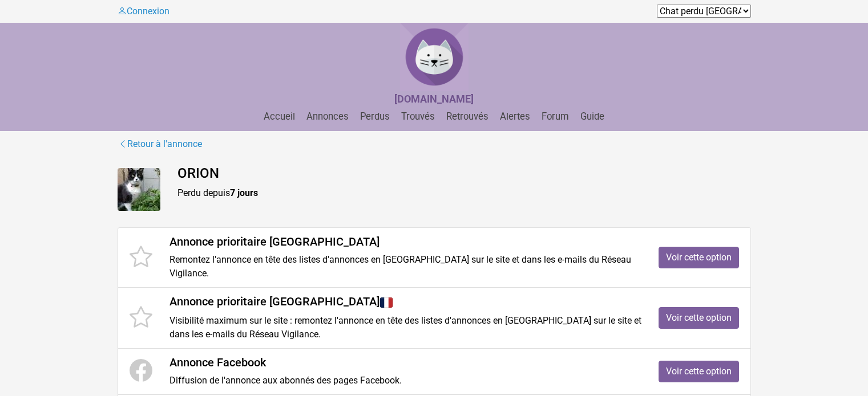 The height and width of the screenshot is (396, 868). Describe the element at coordinates (468, 116) in the screenshot. I see `a: Retrouvés` at that location.